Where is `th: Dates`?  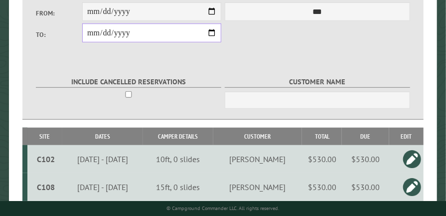 th: Dates is located at coordinates (103, 136).